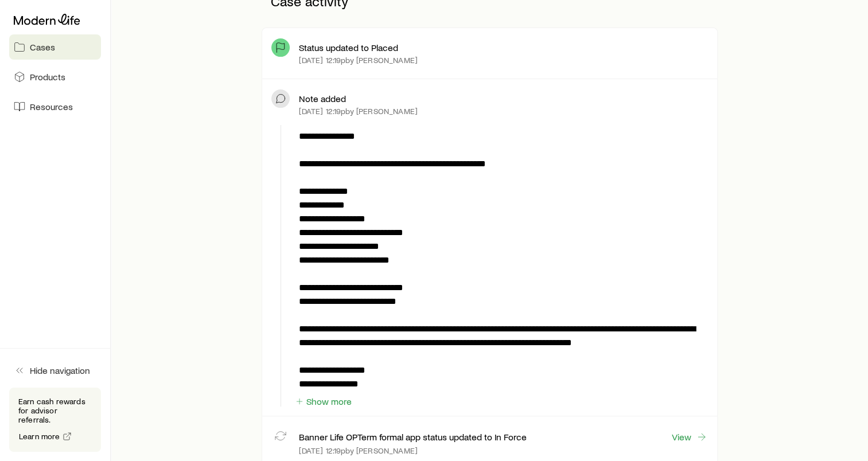 The height and width of the screenshot is (461, 868). What do you see at coordinates (48, 77) in the screenshot?
I see `span: Products` at bounding box center [48, 77].